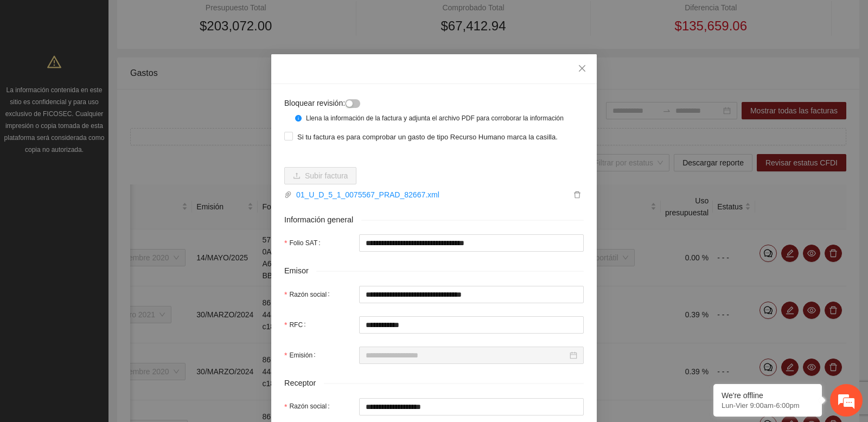  What do you see at coordinates (472, 325) in the screenshot?
I see `input: RFC:` at bounding box center [472, 325].